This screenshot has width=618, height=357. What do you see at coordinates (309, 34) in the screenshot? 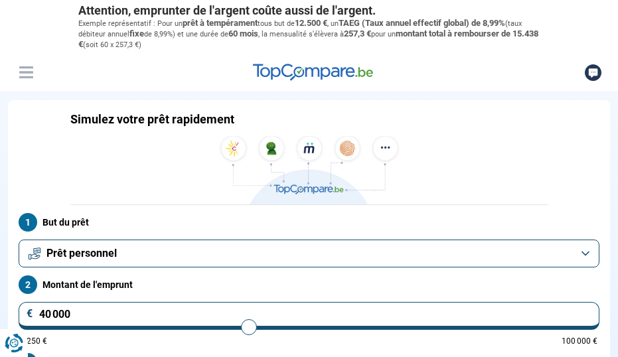
I see `p: Exemple représentatif : Pour un tous but de , un (taux débiteur annuel de 8,99%) et une durée de ...` at bounding box center [309, 34].